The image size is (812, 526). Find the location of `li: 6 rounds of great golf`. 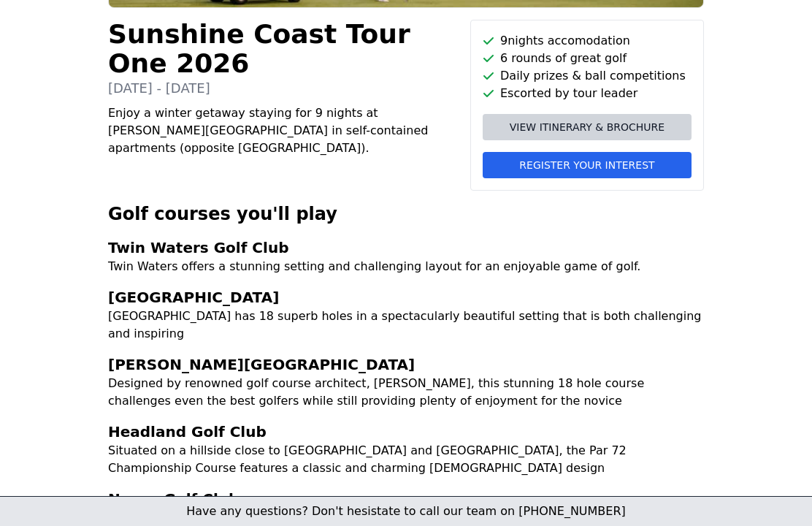

li: 6 rounds of great golf is located at coordinates (587, 58).